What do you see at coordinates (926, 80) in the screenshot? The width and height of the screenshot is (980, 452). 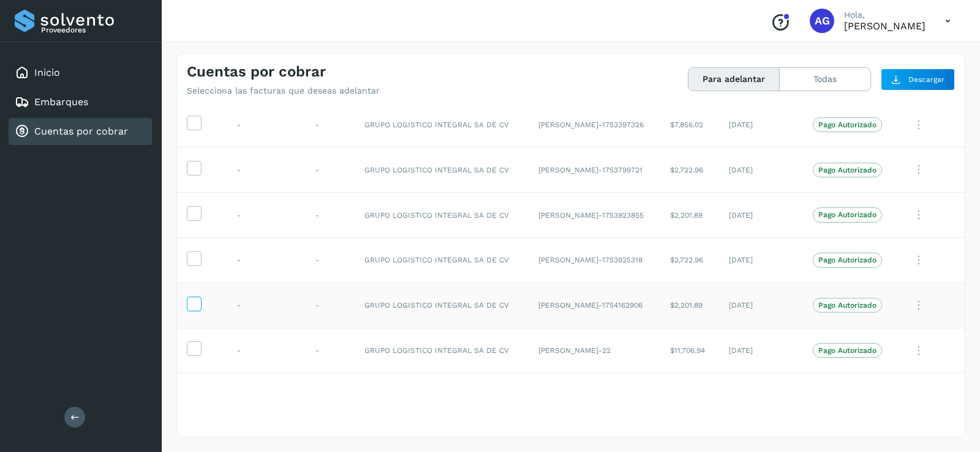 I see `span: Descargar` at bounding box center [926, 80].